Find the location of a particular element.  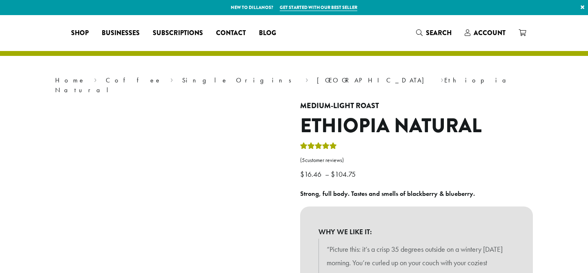

b: Strong, full body. Tastes and smells of blackberry & blueberry. is located at coordinates (388, 194).